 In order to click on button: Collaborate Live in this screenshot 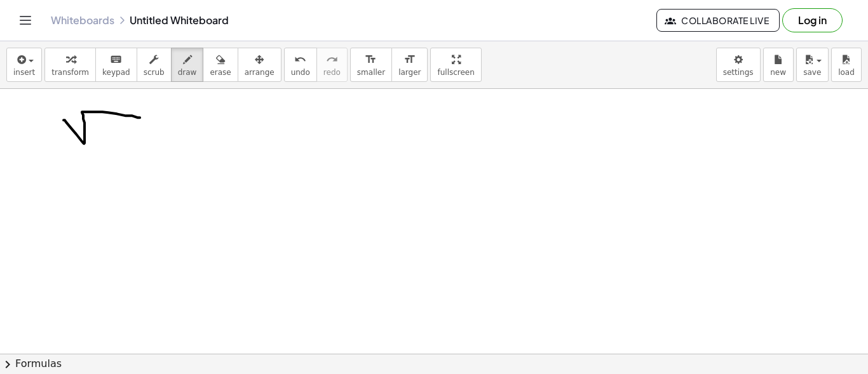, I will do `click(718, 20)`.